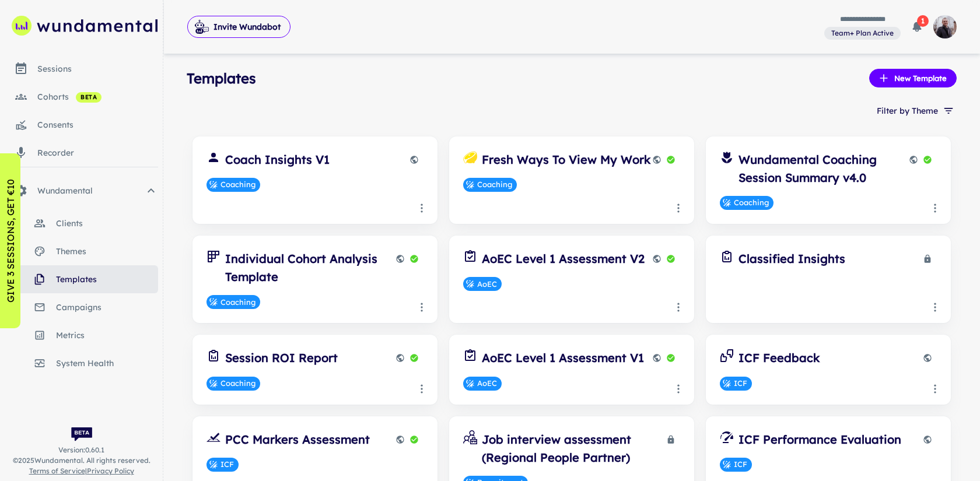 Image resolution: width=980 pixels, height=481 pixels. What do you see at coordinates (98, 125) in the screenshot?
I see `div: consents` at bounding box center [98, 125].